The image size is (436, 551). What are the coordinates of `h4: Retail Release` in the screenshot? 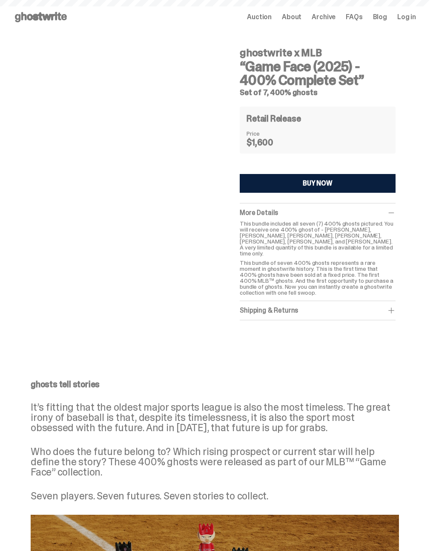 It's located at (274, 118).